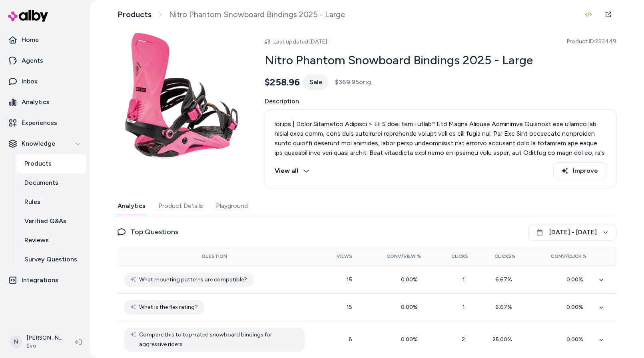 The height and width of the screenshot is (358, 644). I want to click on p: Inbox, so click(30, 81).